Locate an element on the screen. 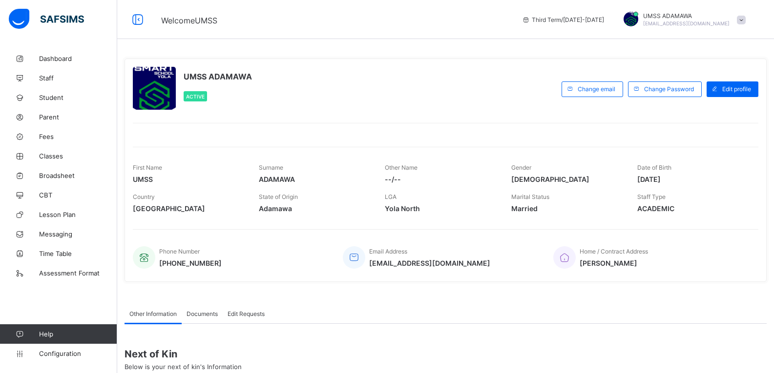 The height and width of the screenshot is (373, 774). span: Messaging is located at coordinates (78, 234).